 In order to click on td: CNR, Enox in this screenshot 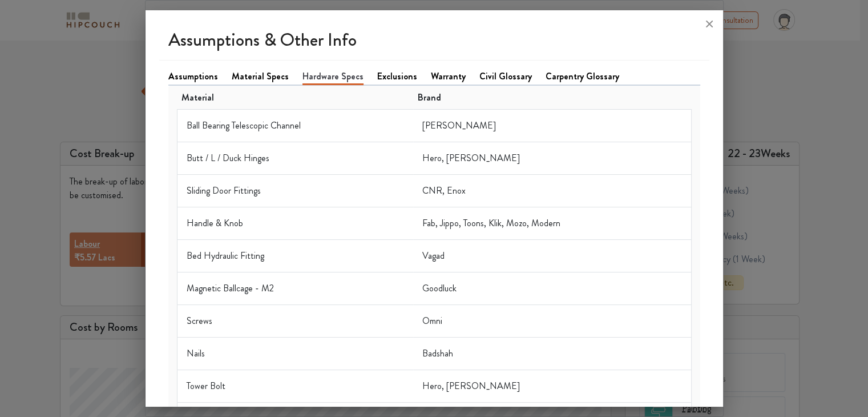, I will do `click(552, 190)`.